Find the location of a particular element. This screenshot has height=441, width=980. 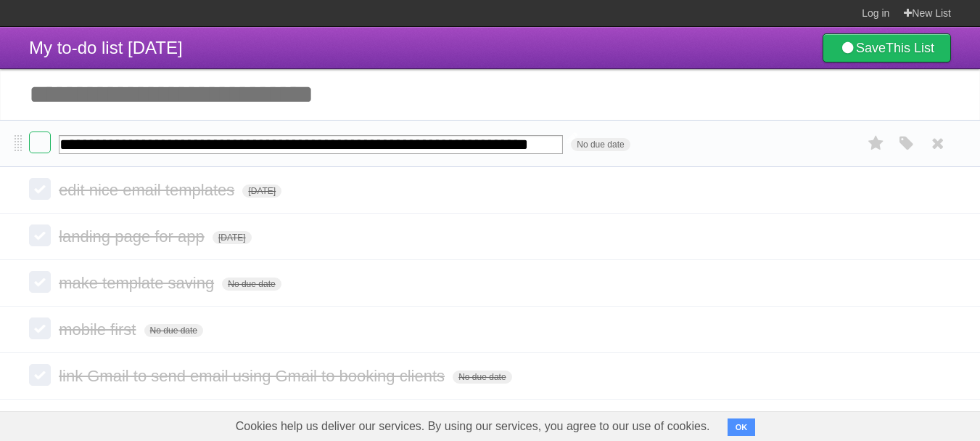

a: SaveThis List is located at coordinates (887, 48).